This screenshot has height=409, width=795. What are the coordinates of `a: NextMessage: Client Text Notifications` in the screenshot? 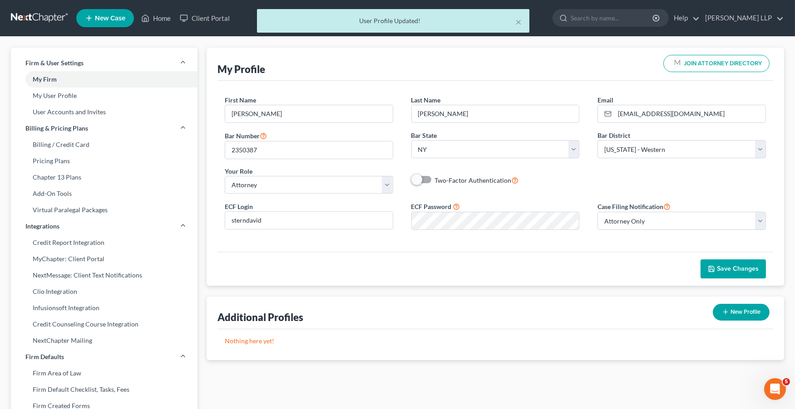 It's located at (104, 276).